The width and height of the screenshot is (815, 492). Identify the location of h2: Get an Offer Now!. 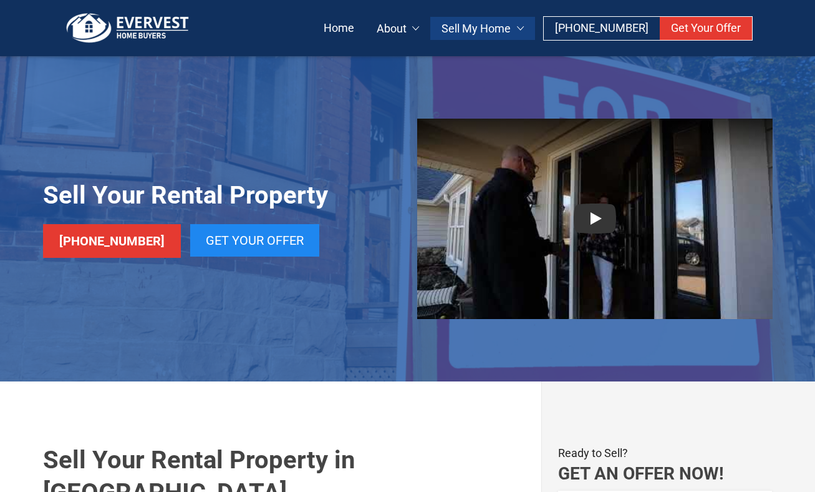
(665, 473).